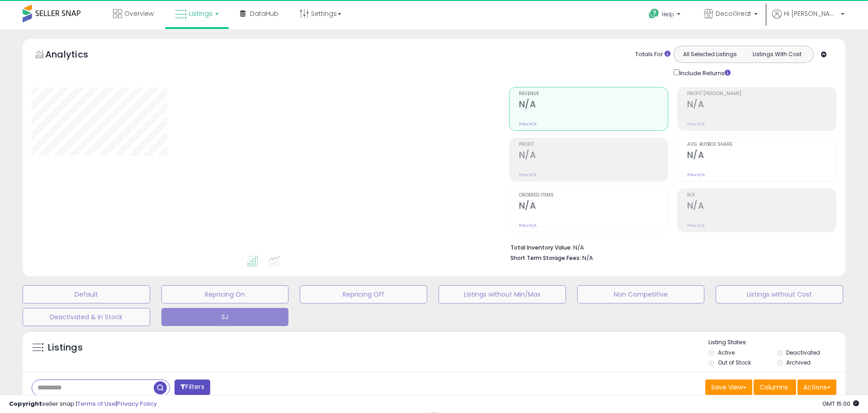 The height and width of the screenshot is (413, 868). Describe the element at coordinates (86, 317) in the screenshot. I see `button: Deactivated & In Stock` at that location.